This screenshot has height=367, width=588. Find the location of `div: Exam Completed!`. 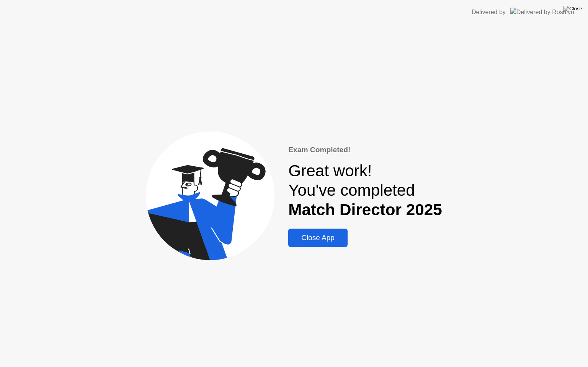

div: Exam Completed! is located at coordinates (364, 150).